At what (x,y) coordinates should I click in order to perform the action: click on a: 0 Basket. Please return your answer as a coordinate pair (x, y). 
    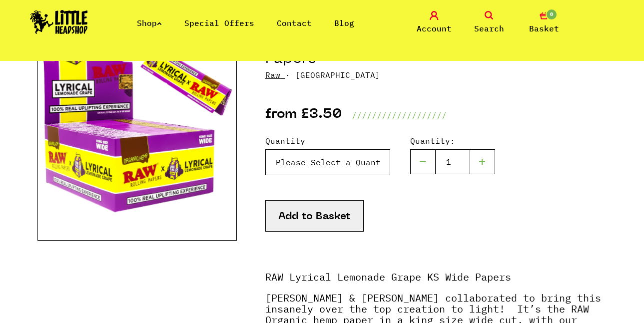
    Looking at the image, I should click on (544, 22).